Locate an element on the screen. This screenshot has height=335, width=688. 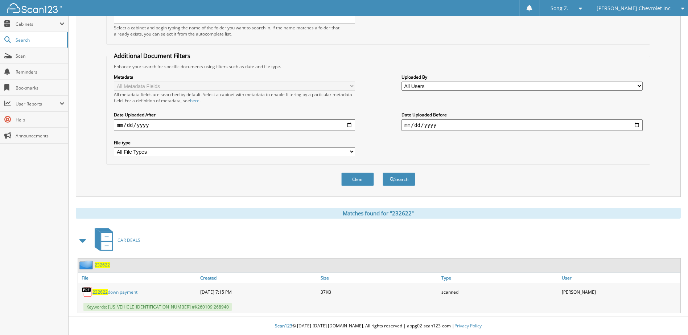
span: Announcements is located at coordinates (40, 136).